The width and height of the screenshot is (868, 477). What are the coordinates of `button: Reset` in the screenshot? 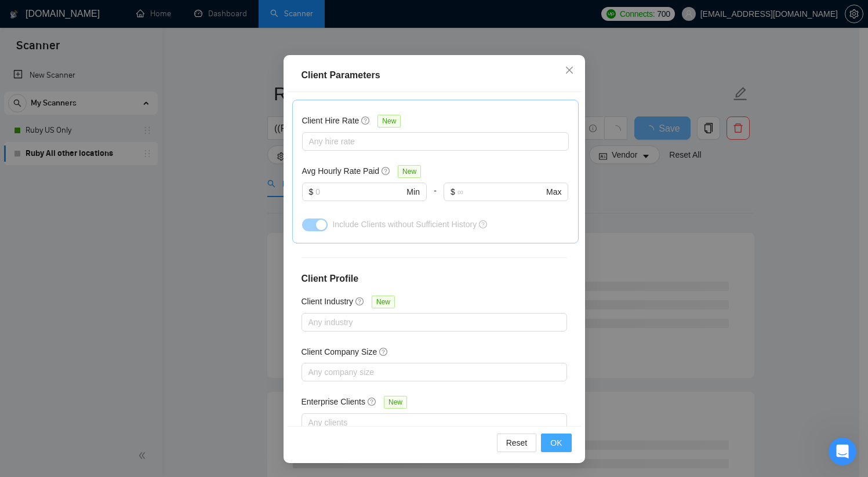 It's located at (516, 443).